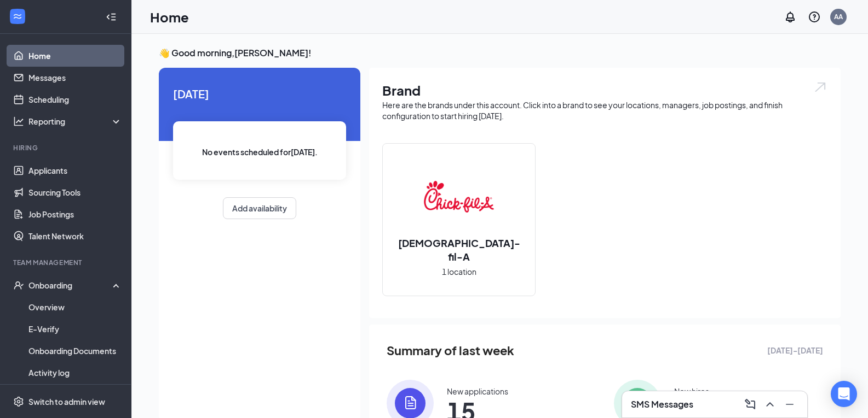  Describe the element at coordinates (692, 392) in the screenshot. I see `div: New hires` at that location.